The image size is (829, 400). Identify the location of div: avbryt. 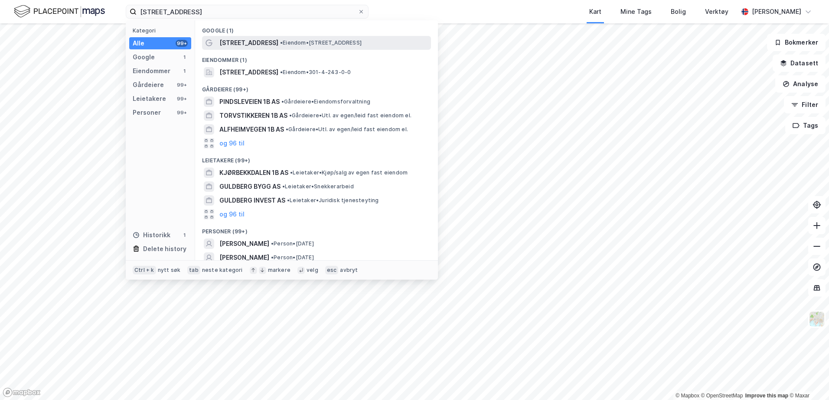
(348, 270).